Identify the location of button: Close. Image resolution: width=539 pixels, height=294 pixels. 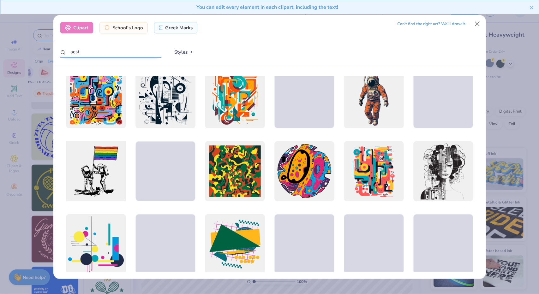
(477, 24).